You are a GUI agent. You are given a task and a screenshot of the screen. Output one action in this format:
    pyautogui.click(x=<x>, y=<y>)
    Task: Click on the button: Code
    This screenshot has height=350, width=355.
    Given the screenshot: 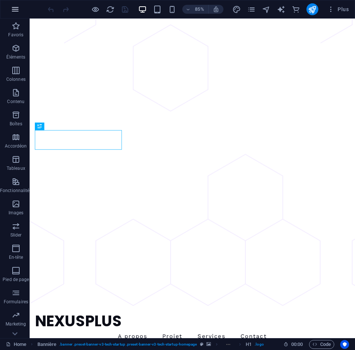 What is the action you would take?
    pyautogui.click(x=322, y=345)
    